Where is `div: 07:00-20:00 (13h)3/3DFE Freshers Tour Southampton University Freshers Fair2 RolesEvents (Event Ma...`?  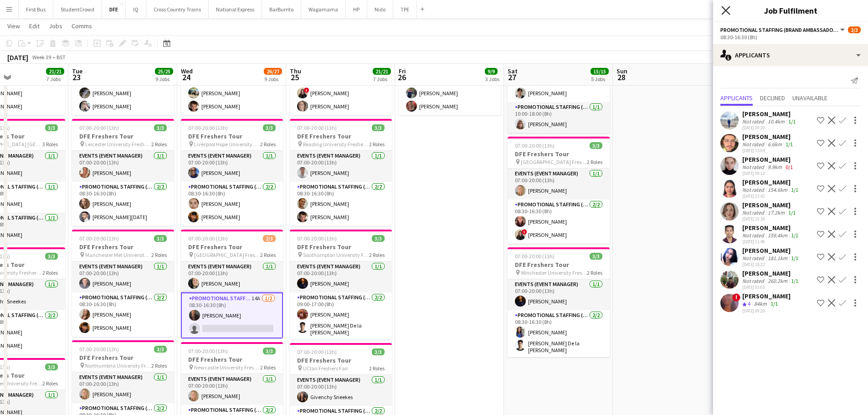
div: 07:00-20:00 (13h)3/3DFE Freshers Tour Southampton University Freshers Fair2 RolesEvents (Event Ma... is located at coordinates (341, 285).